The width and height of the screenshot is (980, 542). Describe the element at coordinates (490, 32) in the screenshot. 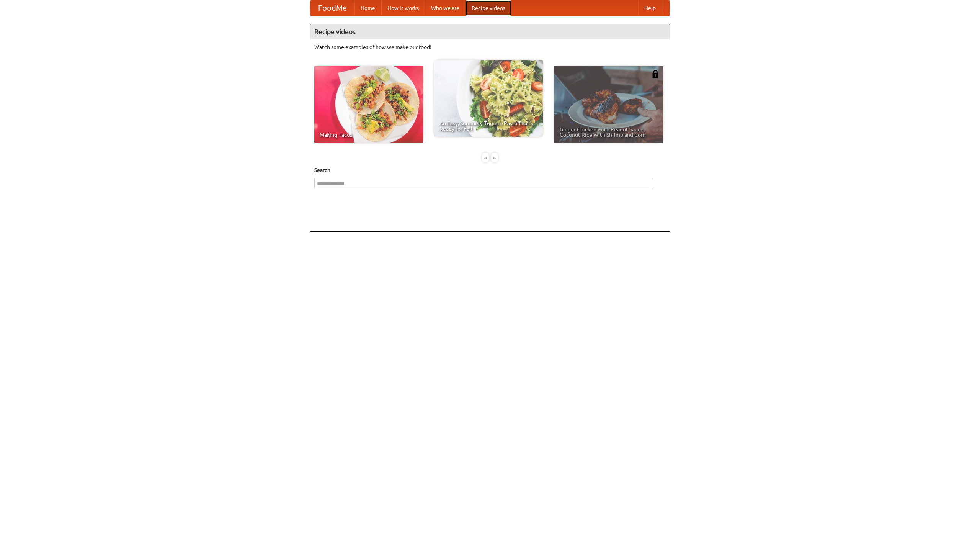

I see `h4: Recipe videos` at that location.